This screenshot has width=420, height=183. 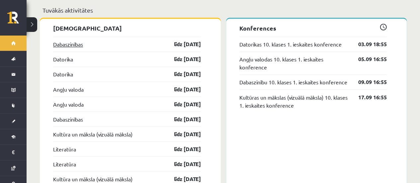 I want to click on a: Rīgas 1. Tālmācības vidusskola, so click(x=17, y=20).